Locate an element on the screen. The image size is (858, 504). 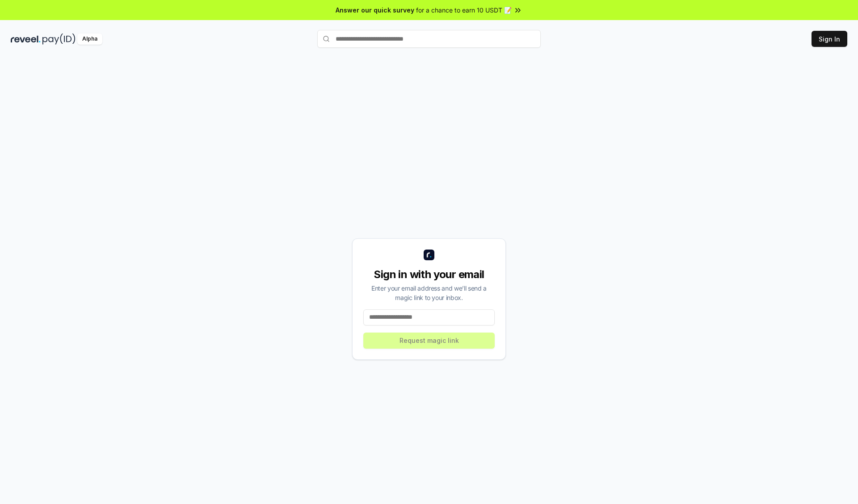
img: reveel_dark is located at coordinates (25, 39).